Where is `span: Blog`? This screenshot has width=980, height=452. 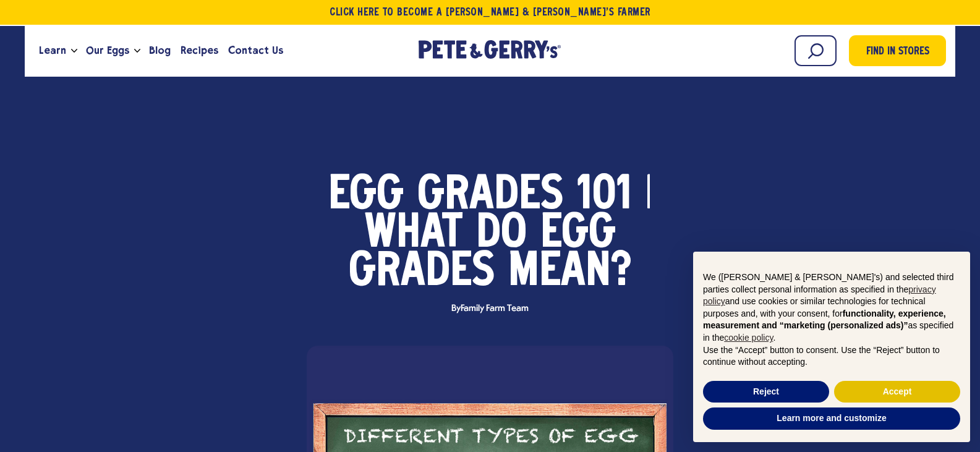
span: Blog is located at coordinates (160, 50).